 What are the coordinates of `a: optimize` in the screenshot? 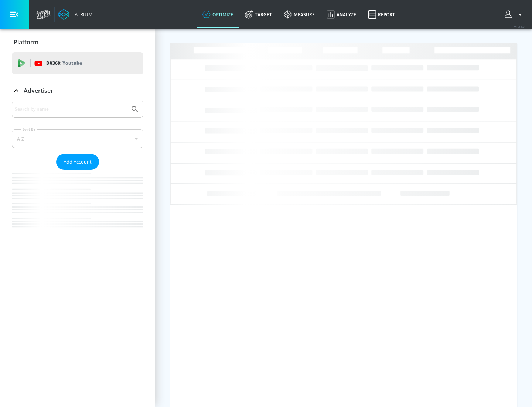 It's located at (218, 14).